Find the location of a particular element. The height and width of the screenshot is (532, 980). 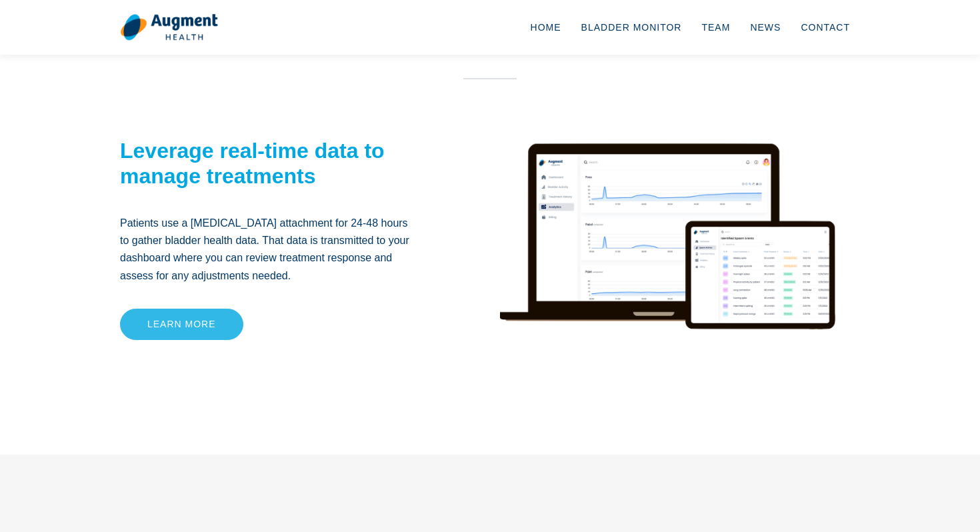

a: News is located at coordinates (765, 27).